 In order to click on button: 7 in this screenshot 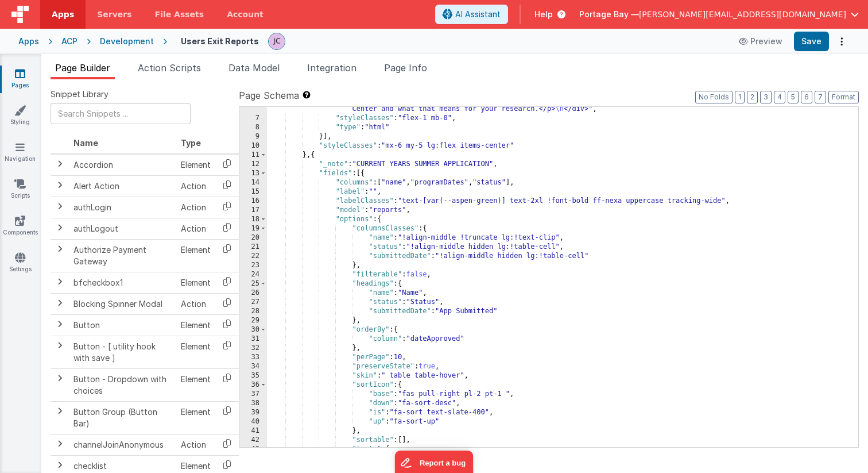, I will do `click(821, 97)`.